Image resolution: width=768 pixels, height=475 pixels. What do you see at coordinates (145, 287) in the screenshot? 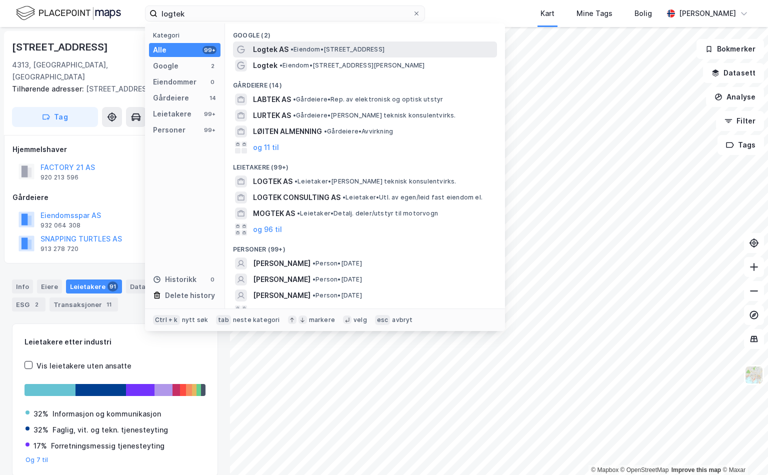
I see `div: Datasett` at bounding box center [145, 287].